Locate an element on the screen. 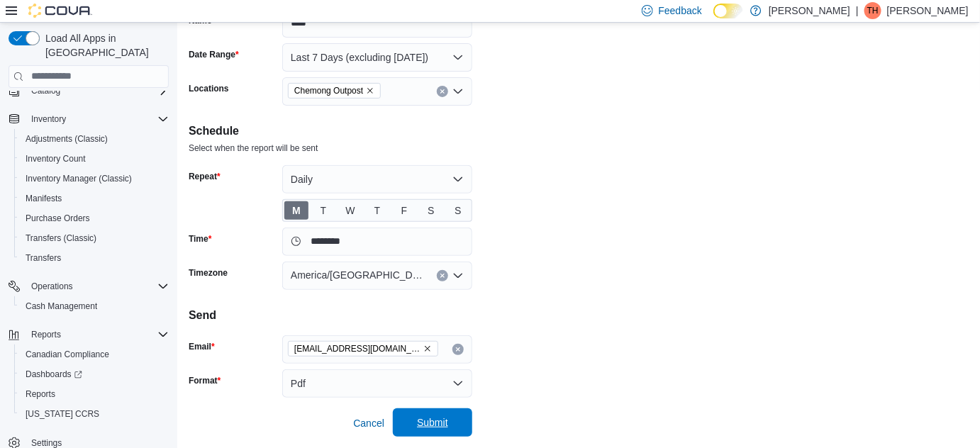  a: Reports is located at coordinates (40, 395).